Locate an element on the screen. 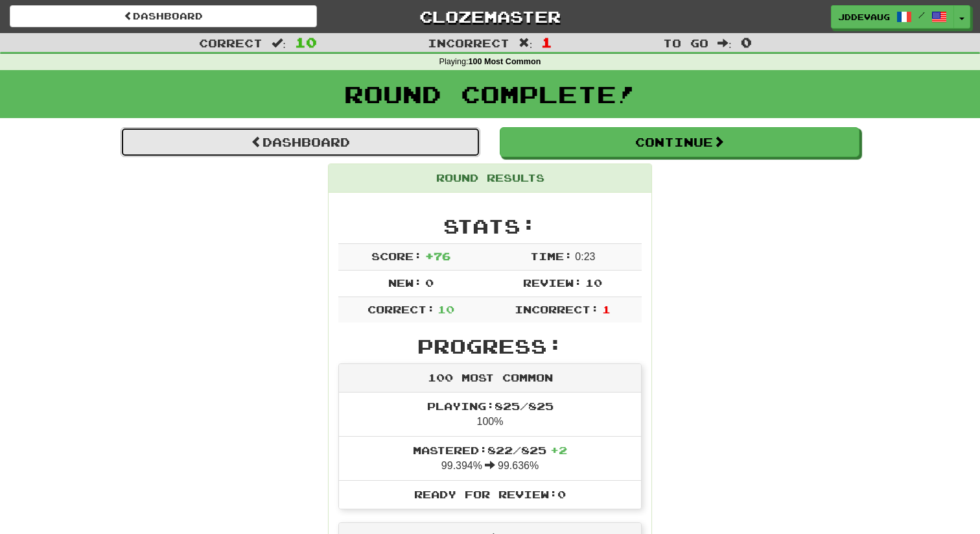 Image resolution: width=980 pixels, height=534 pixels. span: 0 : 23 is located at coordinates (585, 256).